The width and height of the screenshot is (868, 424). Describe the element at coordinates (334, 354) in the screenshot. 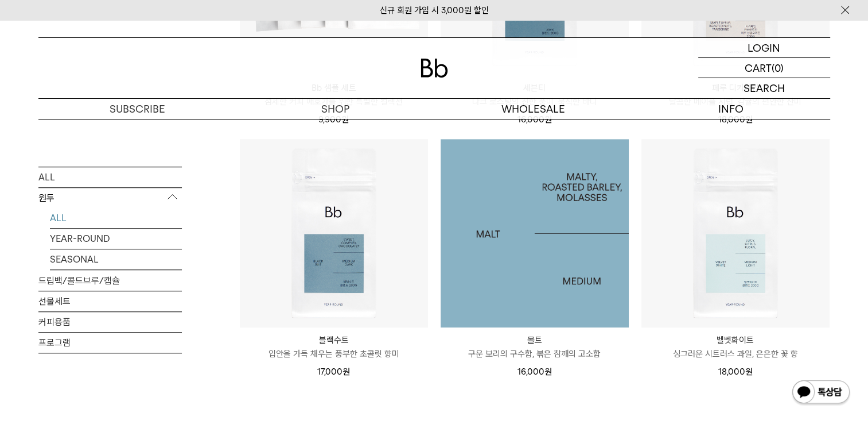

I see `p: 입안을 가득 채우는 풍부한 초콜릿 향미` at that location.